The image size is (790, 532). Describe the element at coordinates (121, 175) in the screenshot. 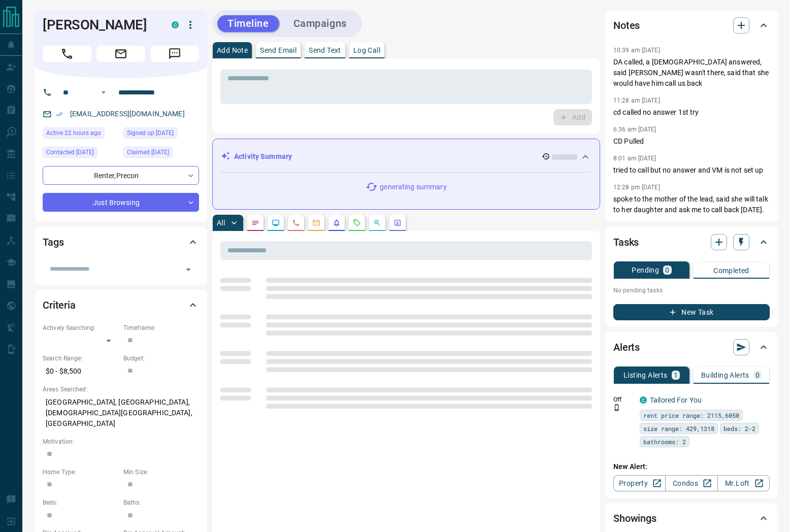

I see `div: Renter , Precon` at that location.